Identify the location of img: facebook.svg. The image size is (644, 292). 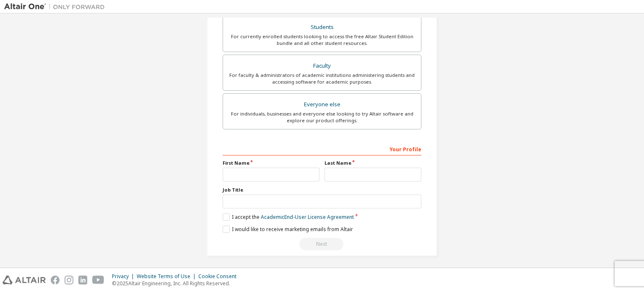
(55, 280).